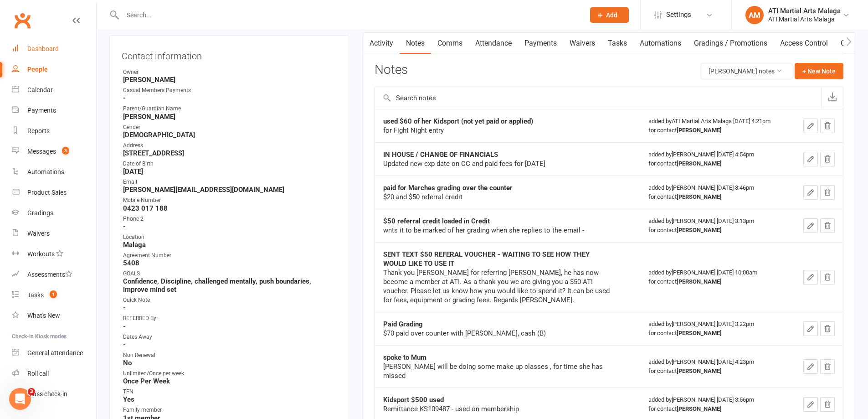 The width and height of the screenshot is (868, 419). What do you see at coordinates (54, 213) in the screenshot?
I see `a: Gradings` at bounding box center [54, 213].